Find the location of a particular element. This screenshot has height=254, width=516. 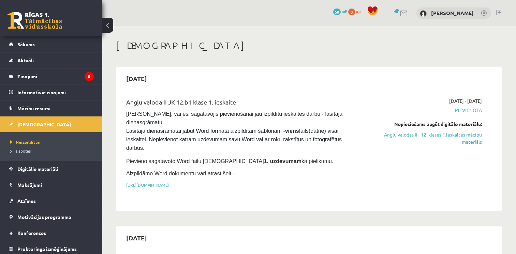

a: Konferences is located at coordinates (51, 233).